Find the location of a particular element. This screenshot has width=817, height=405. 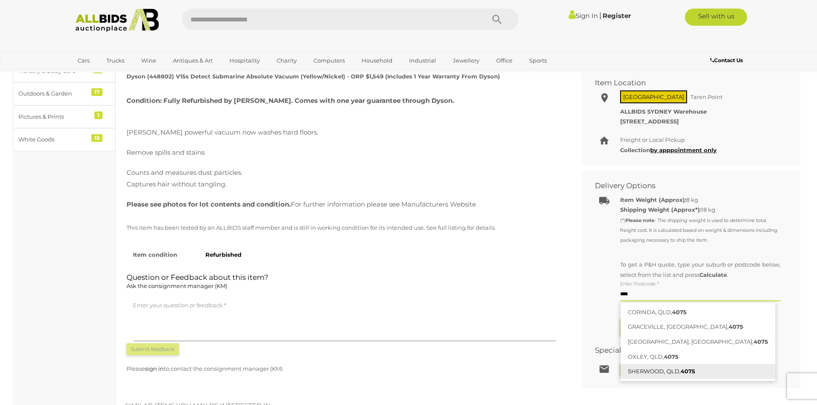

strong: Dyson (448802) V15s Detect Submarine Absolute Vacuum (Yellow/Nickel) - ORP $1,549 (Includes 1 Yea... is located at coordinates (313, 76).